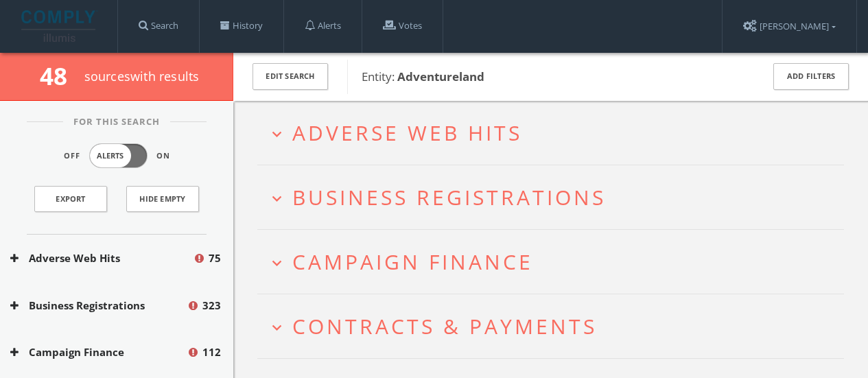 The image size is (868, 378). I want to click on button: expand_moreAdverse Web Hits, so click(556, 133).